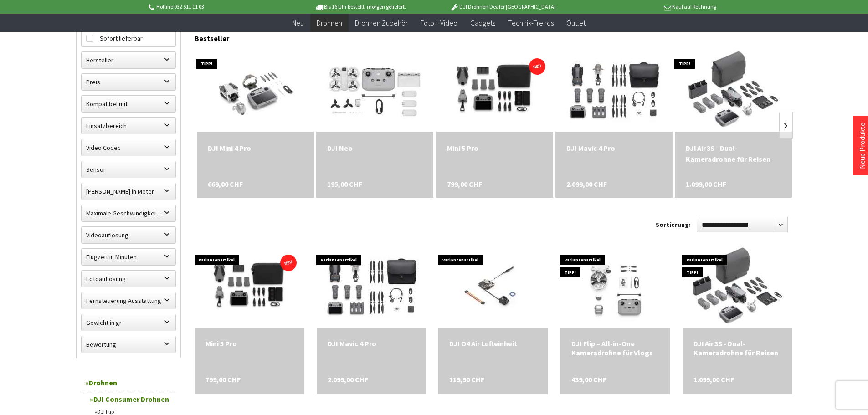 This screenshot has height=415, width=868. I want to click on label: Sortierung:, so click(673, 224).